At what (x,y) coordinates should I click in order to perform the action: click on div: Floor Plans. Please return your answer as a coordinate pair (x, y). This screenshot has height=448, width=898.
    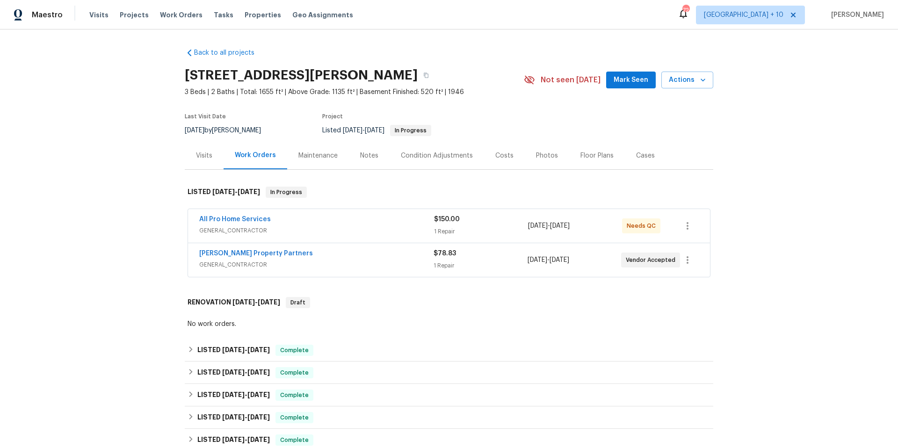
    Looking at the image, I should click on (597, 156).